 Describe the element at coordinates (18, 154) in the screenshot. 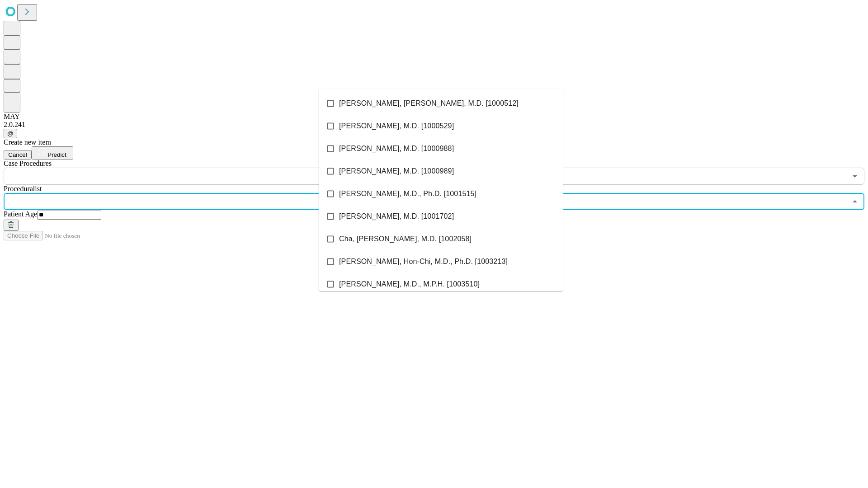

I see `button: Cancel` at that location.